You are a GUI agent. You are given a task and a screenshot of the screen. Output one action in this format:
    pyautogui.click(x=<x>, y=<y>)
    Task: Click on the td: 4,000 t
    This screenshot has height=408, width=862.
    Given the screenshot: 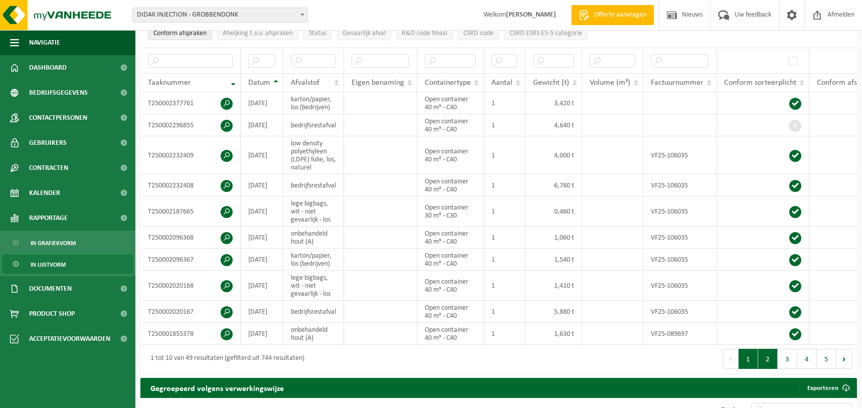 What is the action you would take?
    pyautogui.click(x=553, y=155)
    